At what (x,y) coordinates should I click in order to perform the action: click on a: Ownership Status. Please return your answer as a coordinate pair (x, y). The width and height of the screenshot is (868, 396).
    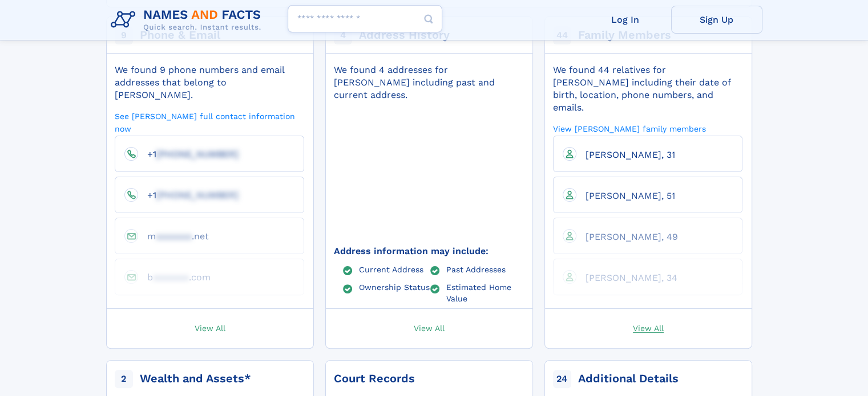
    Looking at the image, I should click on (394, 286).